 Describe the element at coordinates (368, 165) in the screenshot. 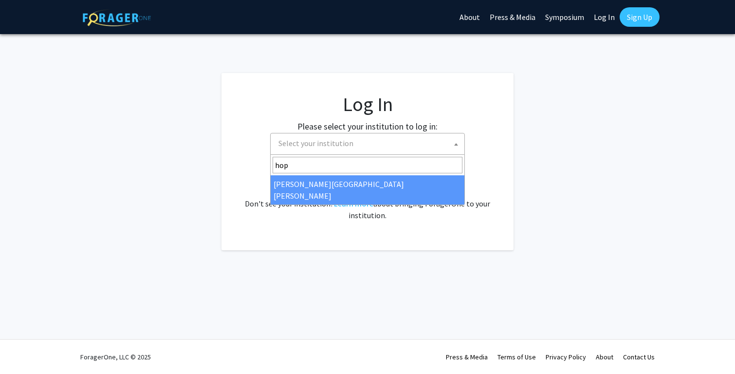

I see `input: Search` at that location.